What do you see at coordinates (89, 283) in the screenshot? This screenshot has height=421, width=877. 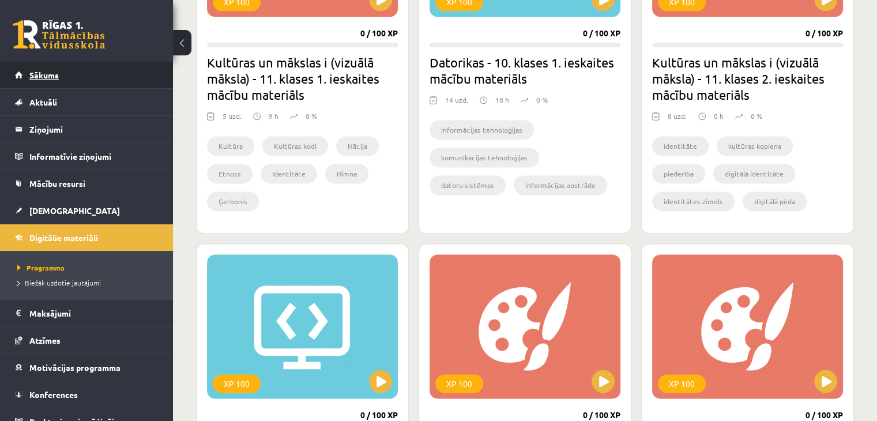 I see `a: Biežāk uzdotie jautājumi` at bounding box center [89, 283].